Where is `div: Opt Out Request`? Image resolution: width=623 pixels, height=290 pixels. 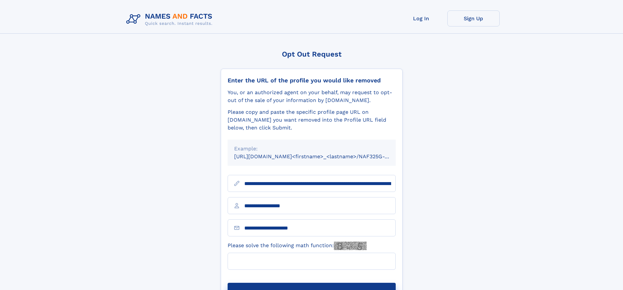
div: Opt Out Request is located at coordinates (312, 54).